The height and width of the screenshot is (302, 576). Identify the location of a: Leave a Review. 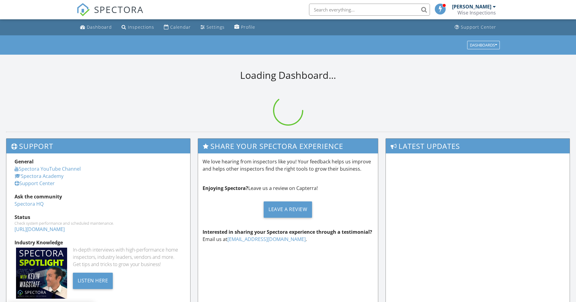
(288, 210).